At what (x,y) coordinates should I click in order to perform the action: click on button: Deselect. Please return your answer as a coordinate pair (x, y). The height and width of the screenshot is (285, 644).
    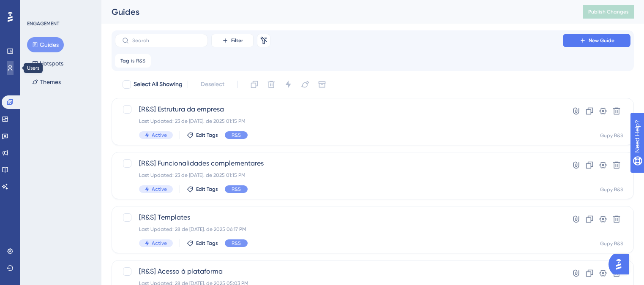
    Looking at the image, I should click on (212, 84).